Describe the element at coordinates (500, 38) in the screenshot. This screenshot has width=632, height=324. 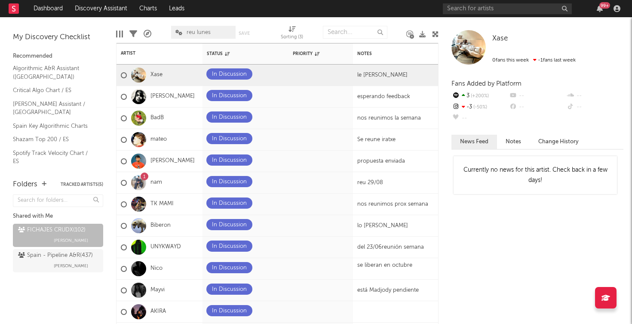
I see `span: Xase` at that location.